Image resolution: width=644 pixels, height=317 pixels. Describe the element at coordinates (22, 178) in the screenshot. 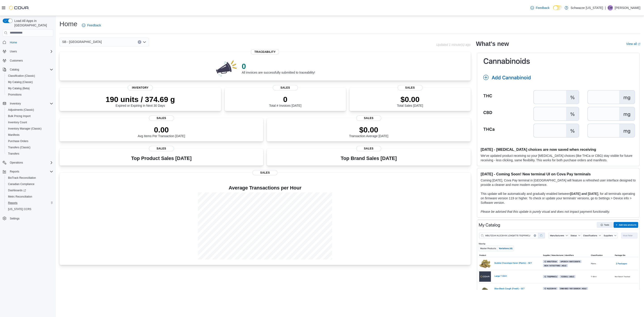

I see `a: BioTrack Reconciliation` at that location.